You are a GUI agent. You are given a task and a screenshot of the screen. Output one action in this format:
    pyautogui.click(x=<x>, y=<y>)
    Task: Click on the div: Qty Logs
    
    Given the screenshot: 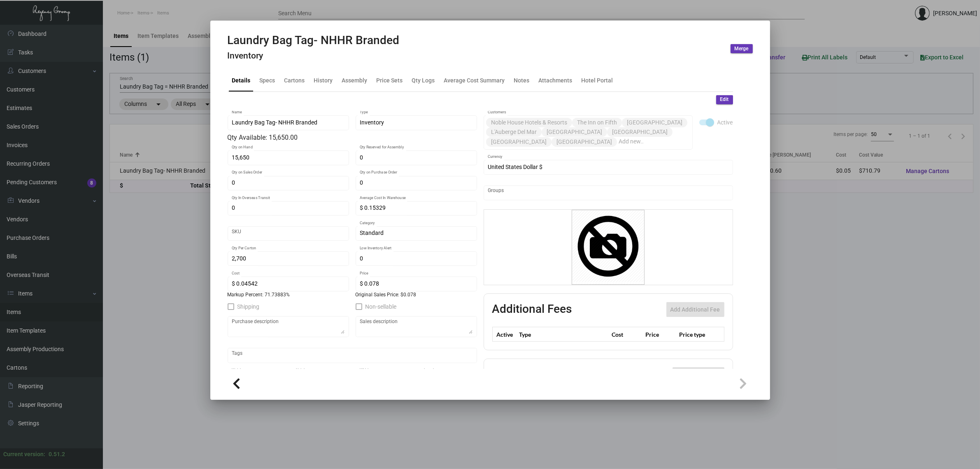 What is the action you would take?
    pyautogui.click(x=424, y=80)
    